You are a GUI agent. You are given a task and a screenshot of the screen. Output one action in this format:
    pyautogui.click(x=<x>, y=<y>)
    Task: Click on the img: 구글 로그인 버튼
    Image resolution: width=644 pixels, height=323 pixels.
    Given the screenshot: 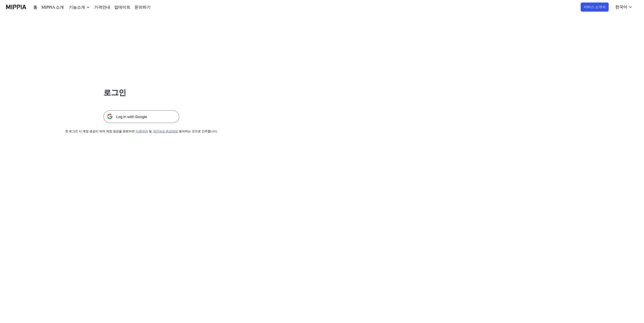 What is the action you would take?
    pyautogui.click(x=141, y=117)
    